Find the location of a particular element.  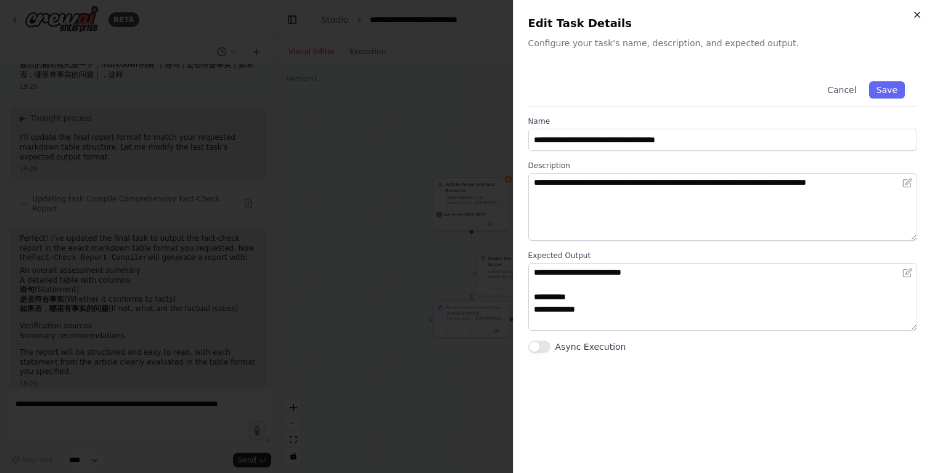

button: Save is located at coordinates (887, 90).